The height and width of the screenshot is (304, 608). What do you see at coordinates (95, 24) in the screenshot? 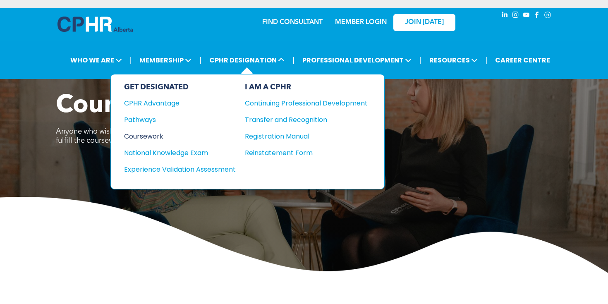
I see `img: A blue and white logo for cp alberta` at bounding box center [95, 24].